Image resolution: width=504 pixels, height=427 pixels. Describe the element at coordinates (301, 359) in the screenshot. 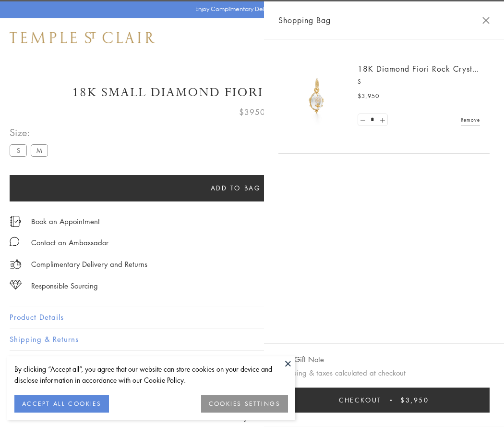

I see `button: Add Gift Note` at that location.